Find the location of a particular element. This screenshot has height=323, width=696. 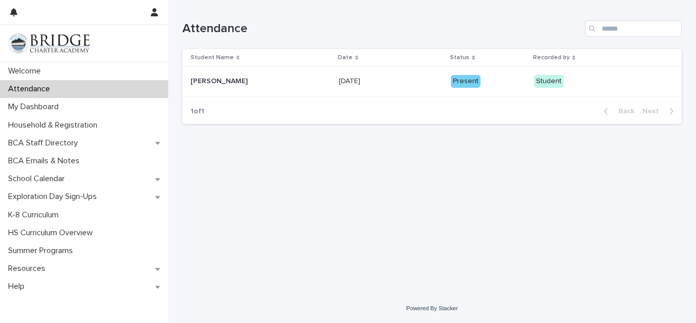

p: Attendance is located at coordinates (31, 89).